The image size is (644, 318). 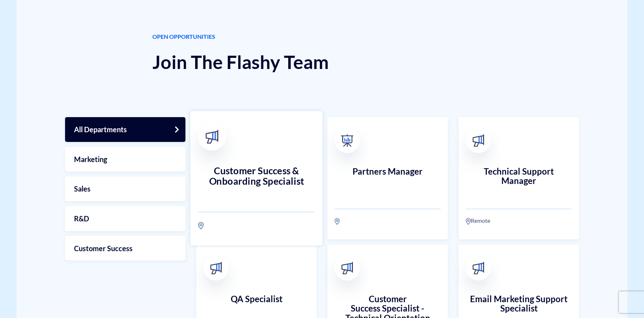 What do you see at coordinates (125, 130) in the screenshot?
I see `a: All Departments` at bounding box center [125, 130].